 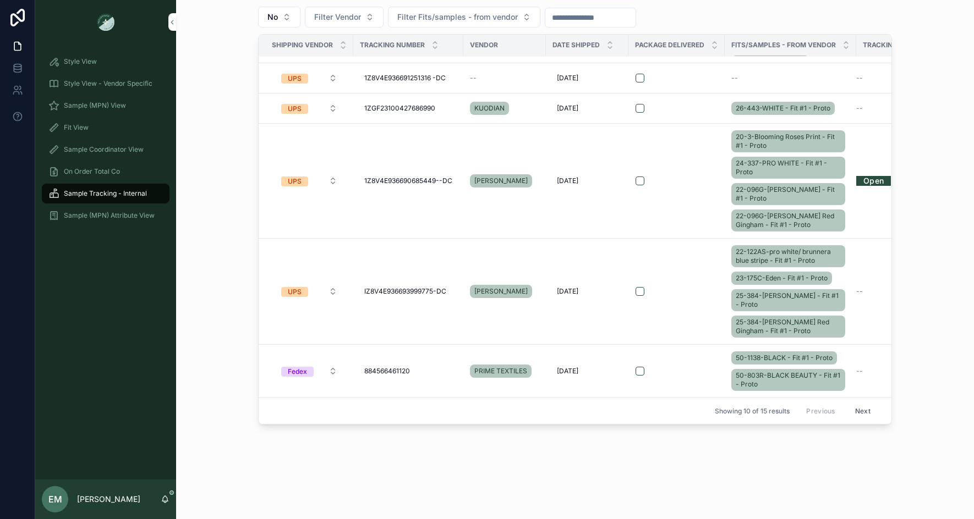 What do you see at coordinates (387, 371) in the screenshot?
I see `span: 884566461120` at bounding box center [387, 371].